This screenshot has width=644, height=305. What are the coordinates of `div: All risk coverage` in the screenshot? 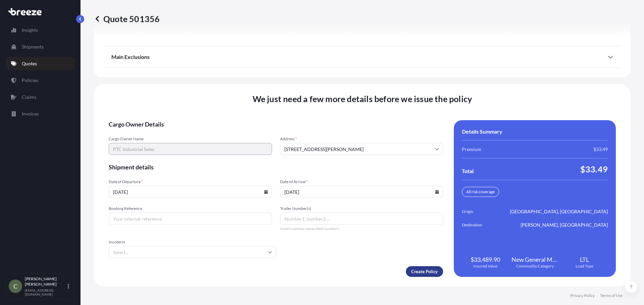 It's located at (480, 192).